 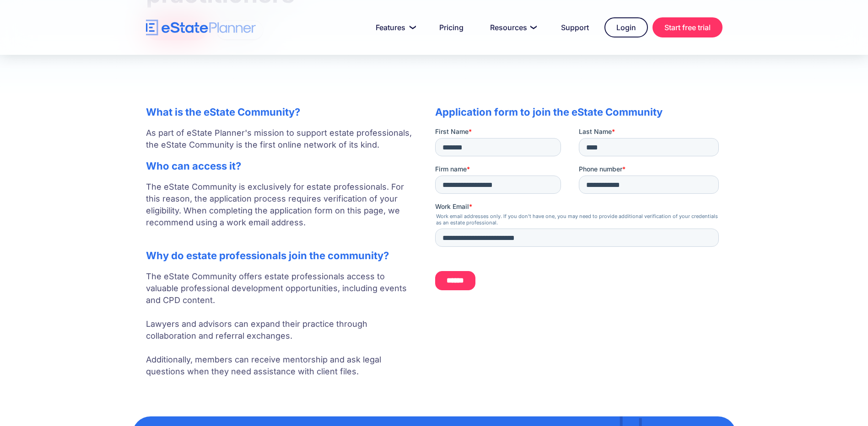 I want to click on h2: Application form to join the eState Community, so click(x=579, y=112).